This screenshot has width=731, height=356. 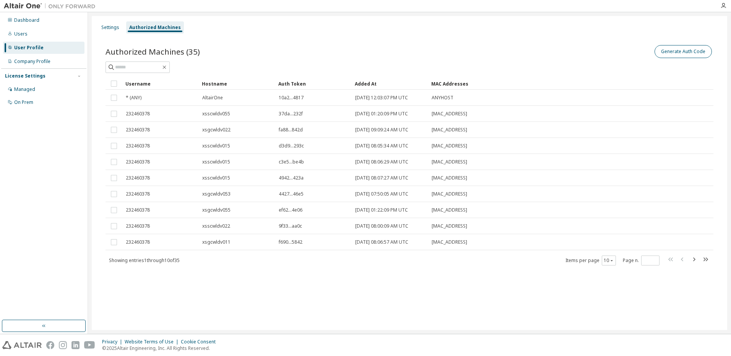 I want to click on div: Privacy, so click(x=113, y=342).